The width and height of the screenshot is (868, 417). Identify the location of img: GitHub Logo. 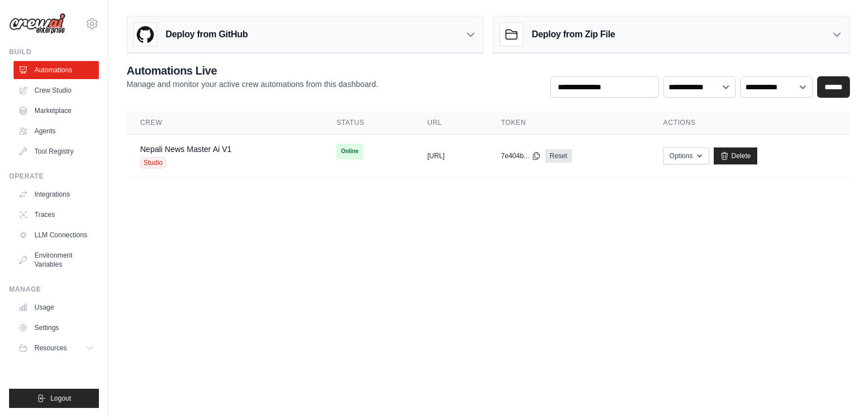
(145, 35).